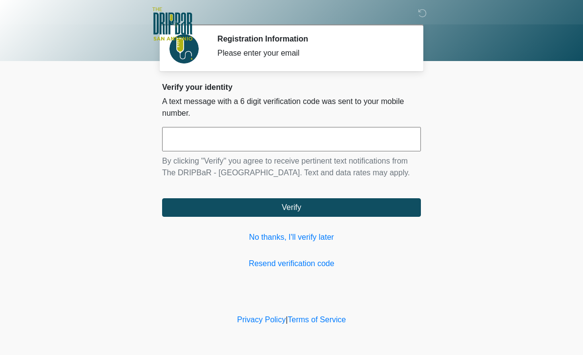 The height and width of the screenshot is (355, 583). I want to click on img: The DRIPBaR - San Antonio Fossil Creek Logo, so click(172, 24).